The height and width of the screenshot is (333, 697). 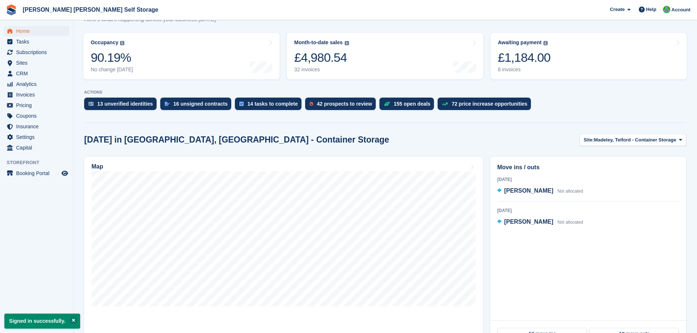 What do you see at coordinates (520, 42) in the screenshot?
I see `div: Awaiting payment` at bounding box center [520, 42].